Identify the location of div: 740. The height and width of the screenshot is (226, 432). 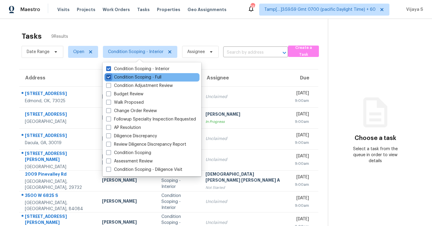
(253, 7).